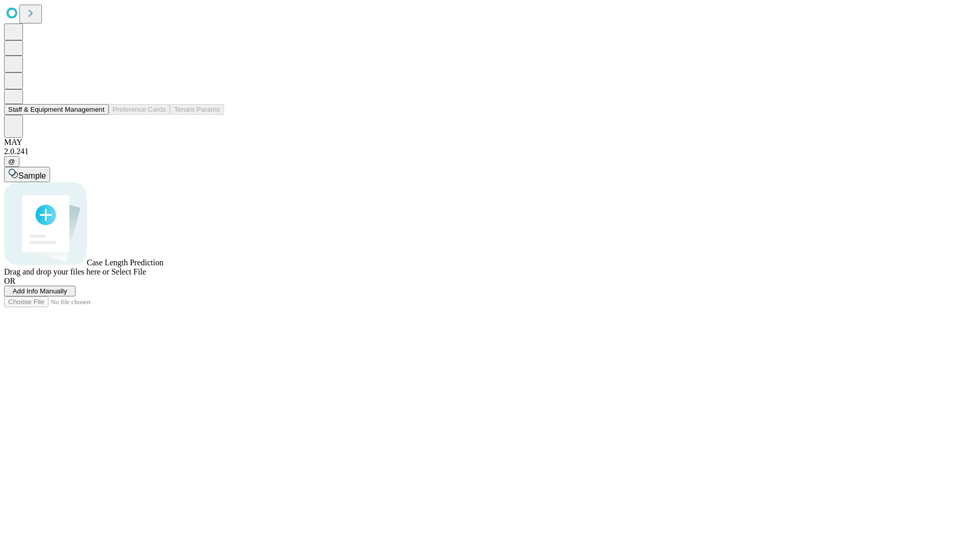 This screenshot has width=980, height=551. Describe the element at coordinates (125, 262) in the screenshot. I see `span: Case Length Prediction` at that location.